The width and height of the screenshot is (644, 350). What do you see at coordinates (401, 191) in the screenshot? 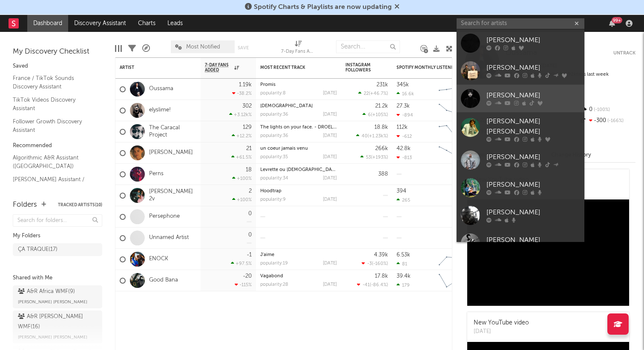
I see `div: 394` at bounding box center [401, 191].